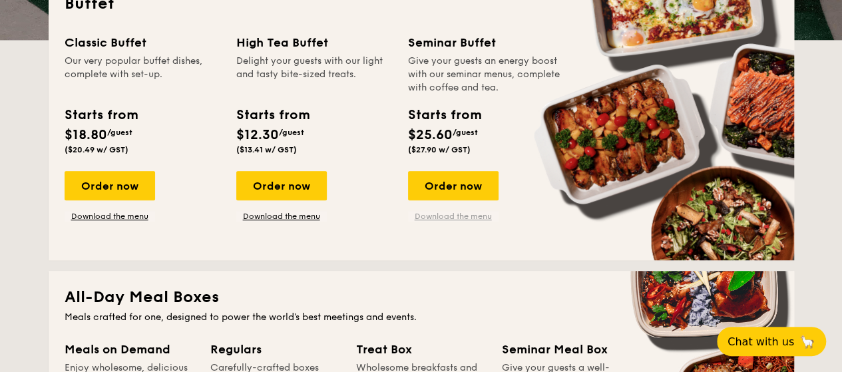  What do you see at coordinates (422, 298) in the screenshot?
I see `h2: All-Day Meal Boxes` at bounding box center [422, 298].